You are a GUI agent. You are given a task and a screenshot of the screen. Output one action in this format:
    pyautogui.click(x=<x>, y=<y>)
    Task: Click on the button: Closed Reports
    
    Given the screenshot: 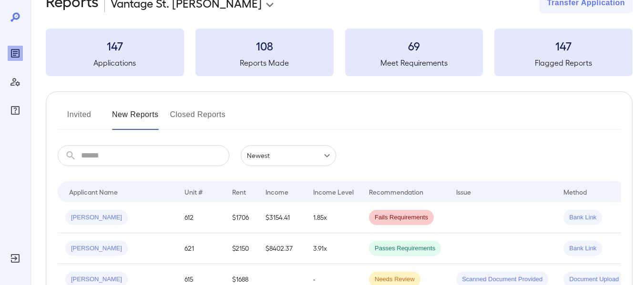 What is the action you would take?
    pyautogui.click(x=198, y=119)
    